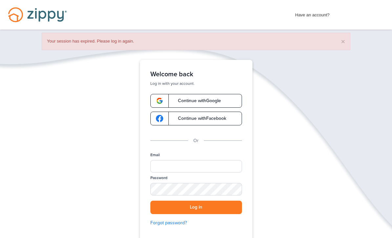  I want to click on span: Continue with Google, so click(196, 101).